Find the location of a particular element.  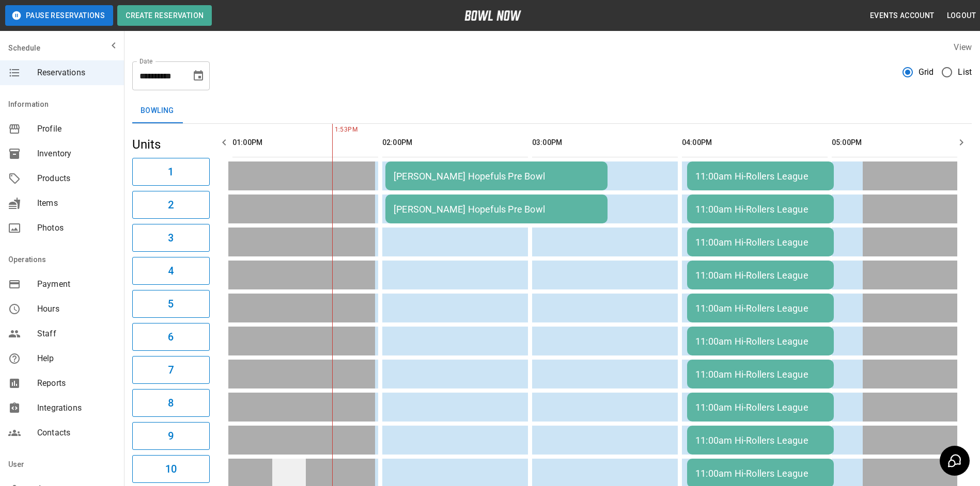

button: 10 is located at coordinates (171, 469).